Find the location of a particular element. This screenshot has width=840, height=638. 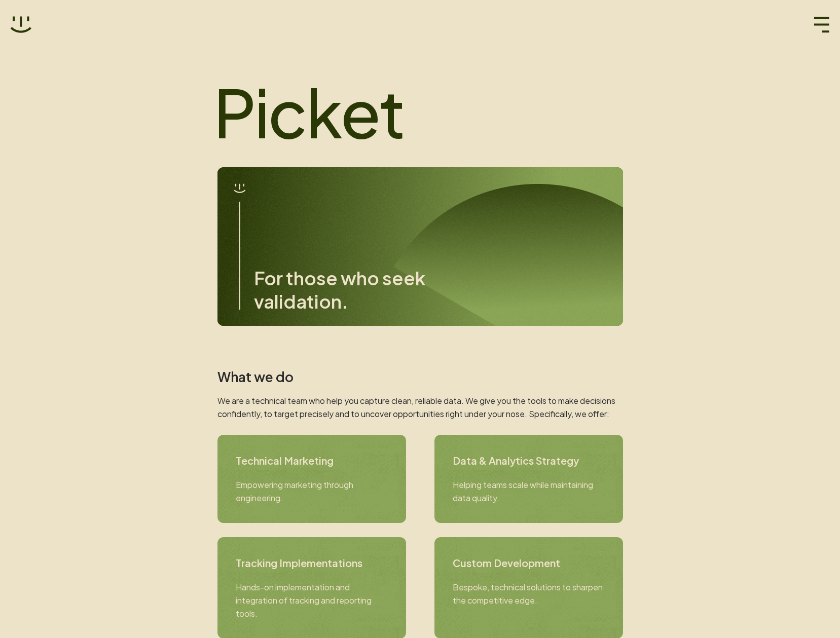

p: Helping teams scale while maintaining data quality. is located at coordinates (529, 492).